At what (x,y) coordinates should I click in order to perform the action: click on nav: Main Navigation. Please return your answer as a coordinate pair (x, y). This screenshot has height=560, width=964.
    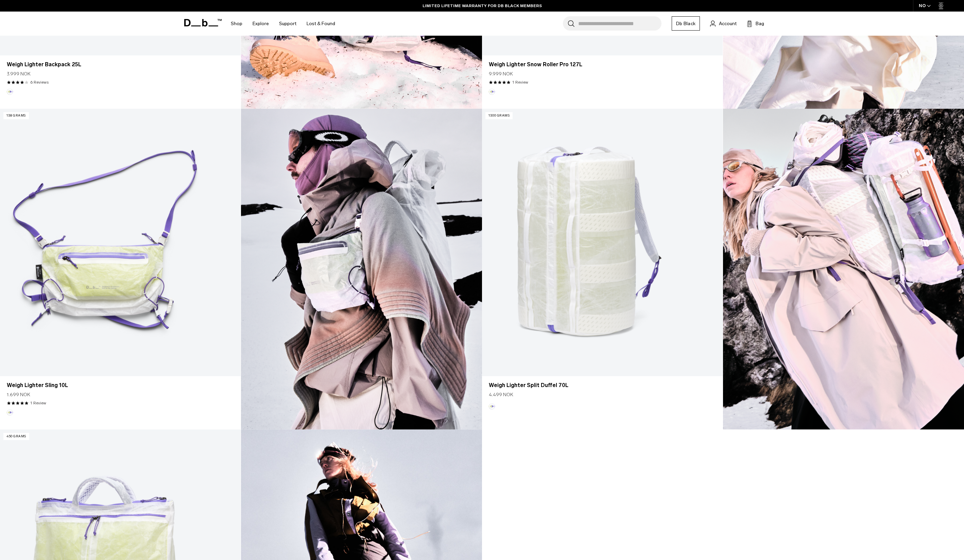
    Looking at the image, I should click on (283, 23).